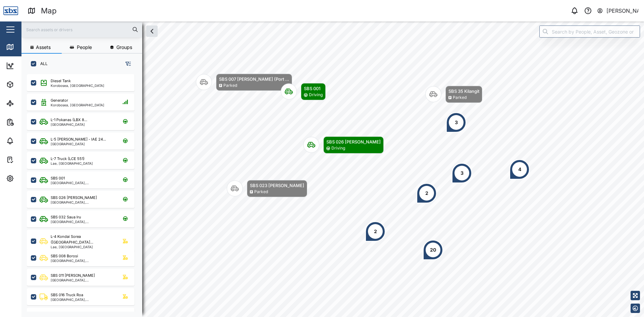 This screenshot has width=644, height=317. What do you see at coordinates (69, 120) in the screenshot?
I see `div: L-1 Pokanas (LBX 8...` at bounding box center [69, 120].